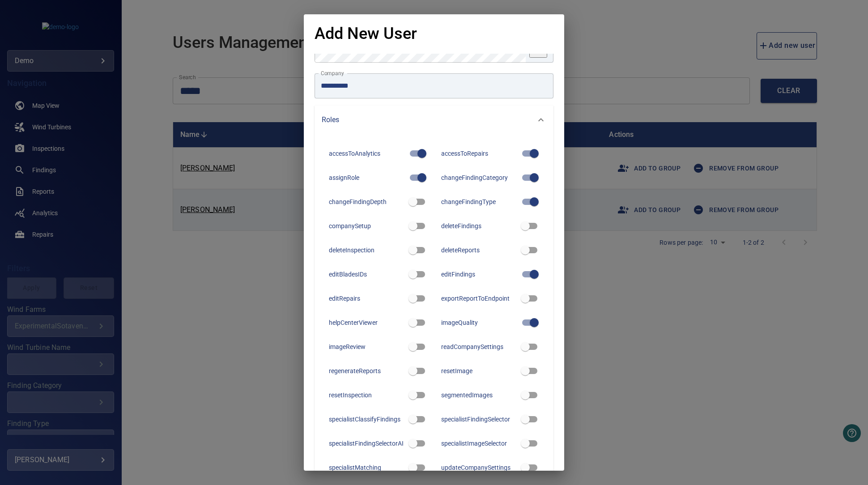  I want to click on div: readCompanySettings, so click(479, 347).